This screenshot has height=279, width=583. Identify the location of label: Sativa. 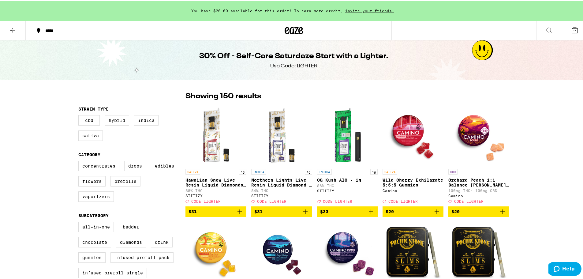
(91, 134).